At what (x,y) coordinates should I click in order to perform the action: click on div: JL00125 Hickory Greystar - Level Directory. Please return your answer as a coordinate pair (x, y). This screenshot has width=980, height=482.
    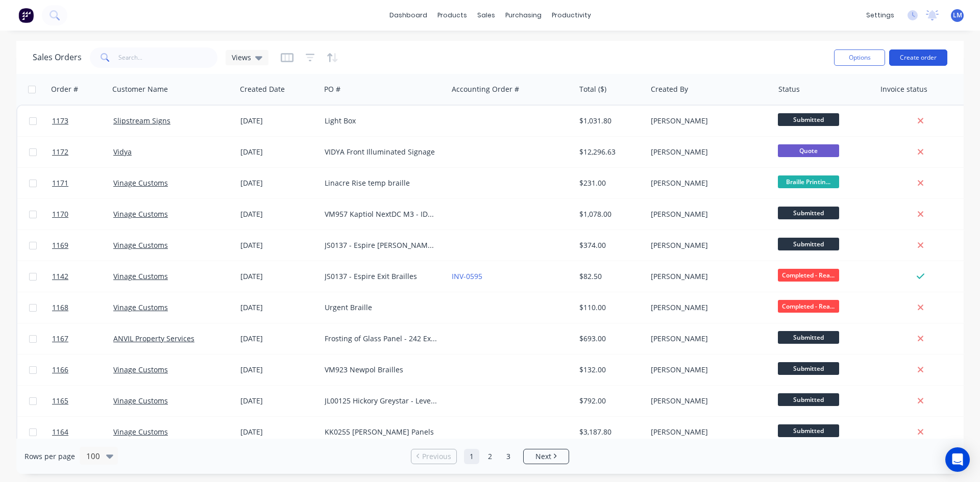
    Looking at the image, I should click on (382, 401).